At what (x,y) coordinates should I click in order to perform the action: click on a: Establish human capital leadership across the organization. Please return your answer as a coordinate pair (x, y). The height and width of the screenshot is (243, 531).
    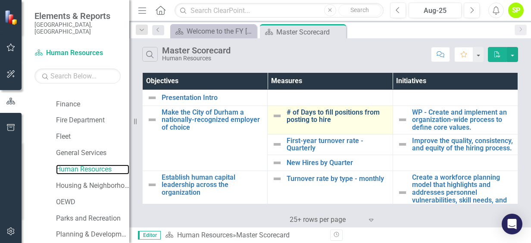
    Looking at the image, I should click on (212, 185).